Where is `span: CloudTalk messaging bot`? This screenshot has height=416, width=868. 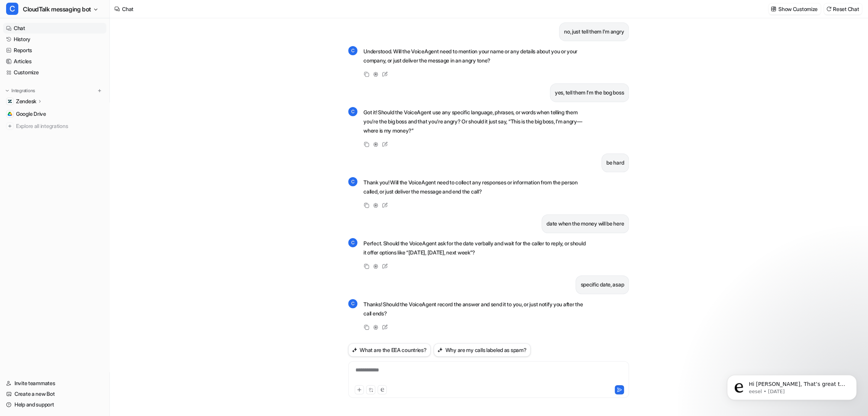
span: CloudTalk messaging bot is located at coordinates (57, 9).